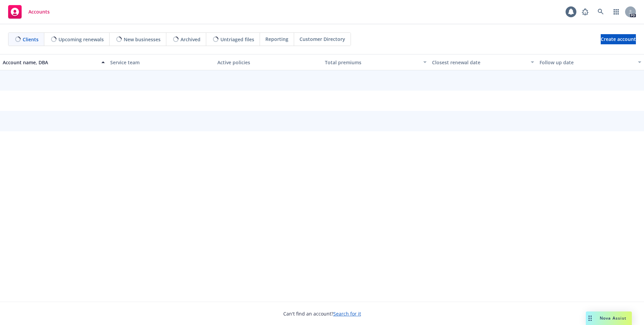 The width and height of the screenshot is (644, 325). Describe the element at coordinates (39, 12) in the screenshot. I see `span: Accounts` at that location.